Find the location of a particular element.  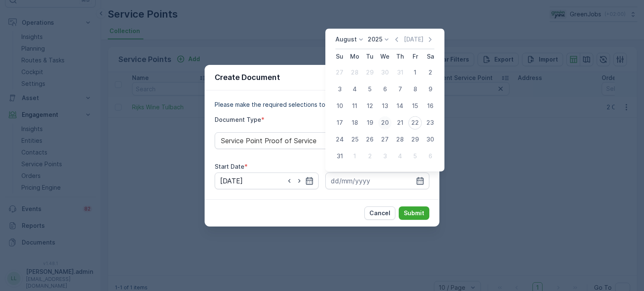

div: 18 is located at coordinates (354, 123).